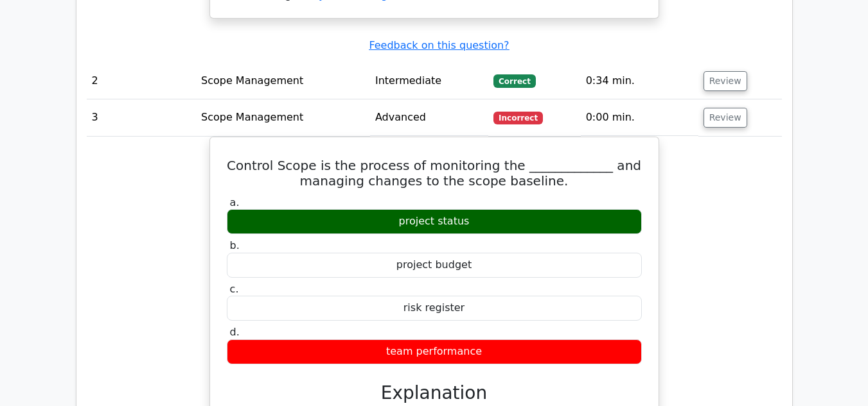 The height and width of the screenshot is (406, 868). What do you see at coordinates (639, 118) in the screenshot?
I see `td: 0:00 min.` at bounding box center [639, 118].